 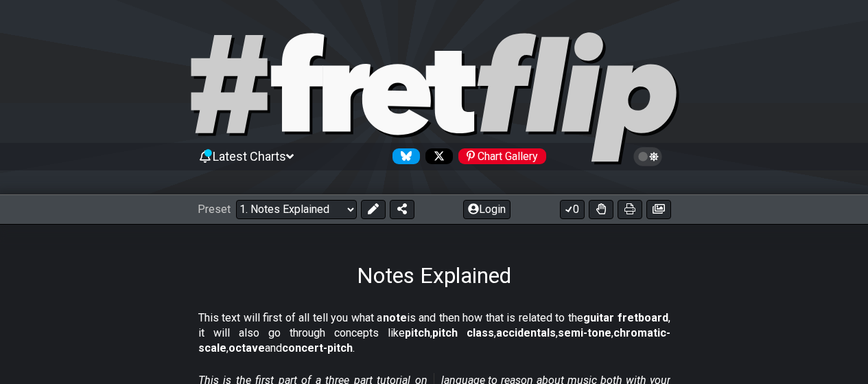 I want to click on a: Follow #fretflip at X, so click(x=437, y=156).